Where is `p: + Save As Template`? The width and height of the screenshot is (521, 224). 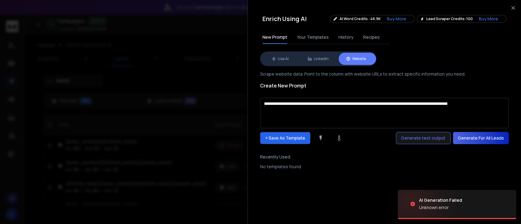 p: + Save As Template is located at coordinates (285, 138).